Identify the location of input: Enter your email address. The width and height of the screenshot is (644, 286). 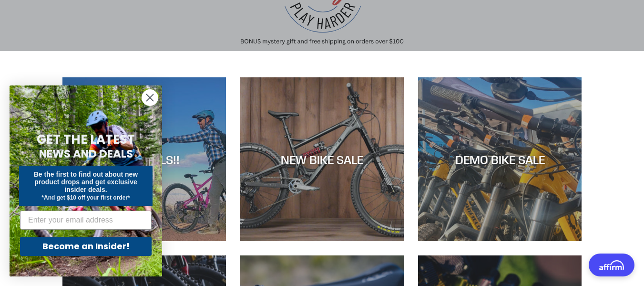
(86, 220).